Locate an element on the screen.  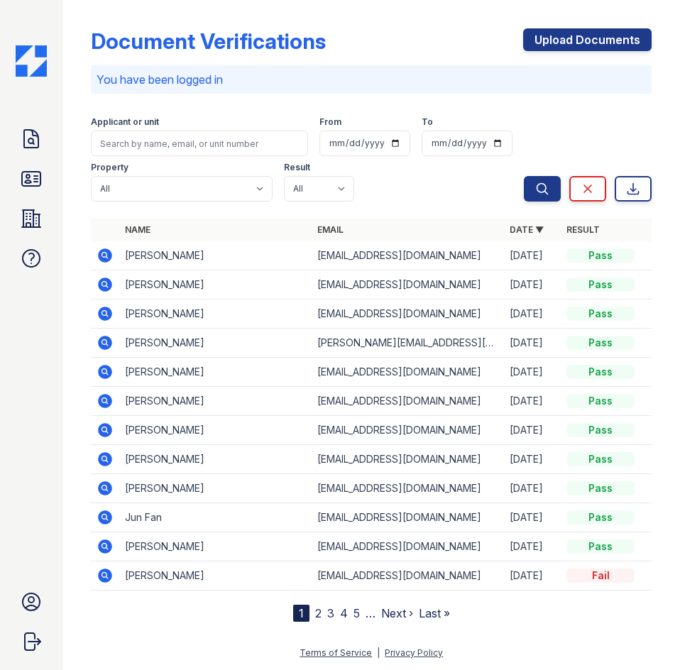
a: Date ▼ is located at coordinates (526, 229).